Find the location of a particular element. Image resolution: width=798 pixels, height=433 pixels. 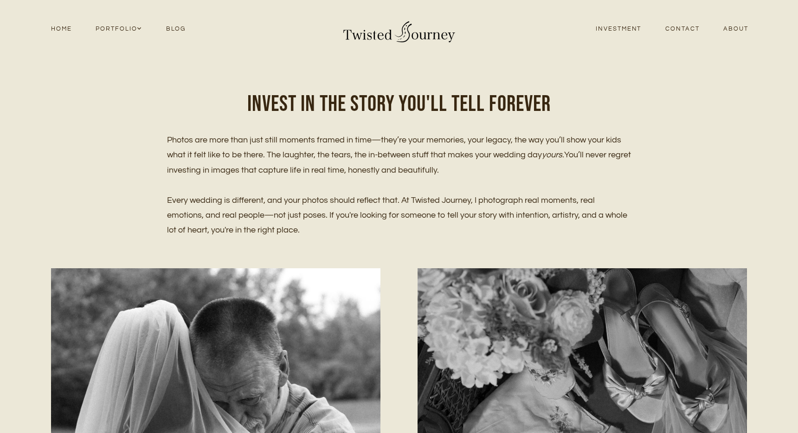

span: Portfolio is located at coordinates (119, 29).